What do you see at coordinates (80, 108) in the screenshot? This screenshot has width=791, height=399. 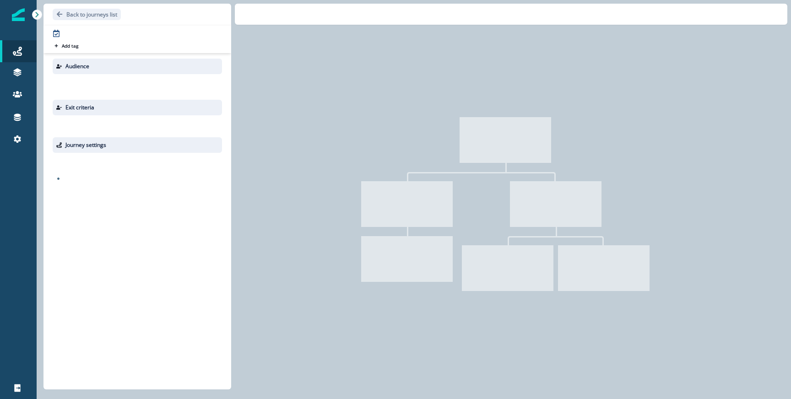 I see `p: Exit criteria` at bounding box center [80, 108].